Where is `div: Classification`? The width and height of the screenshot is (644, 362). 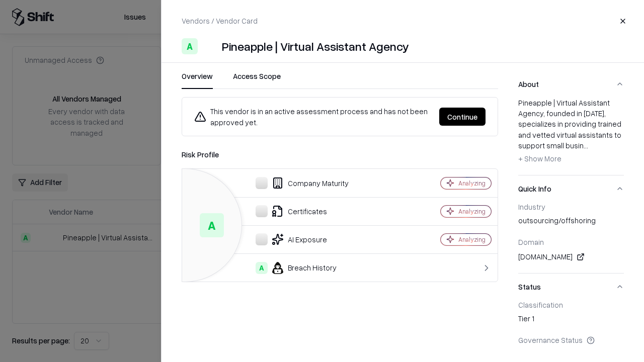 div: Classification is located at coordinates (571, 305).